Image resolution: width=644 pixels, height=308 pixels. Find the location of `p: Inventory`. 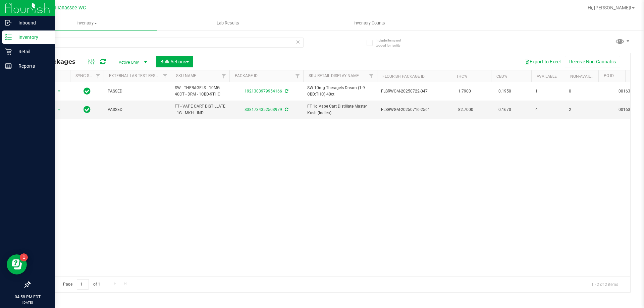

p: Inventory is located at coordinates (32, 37).